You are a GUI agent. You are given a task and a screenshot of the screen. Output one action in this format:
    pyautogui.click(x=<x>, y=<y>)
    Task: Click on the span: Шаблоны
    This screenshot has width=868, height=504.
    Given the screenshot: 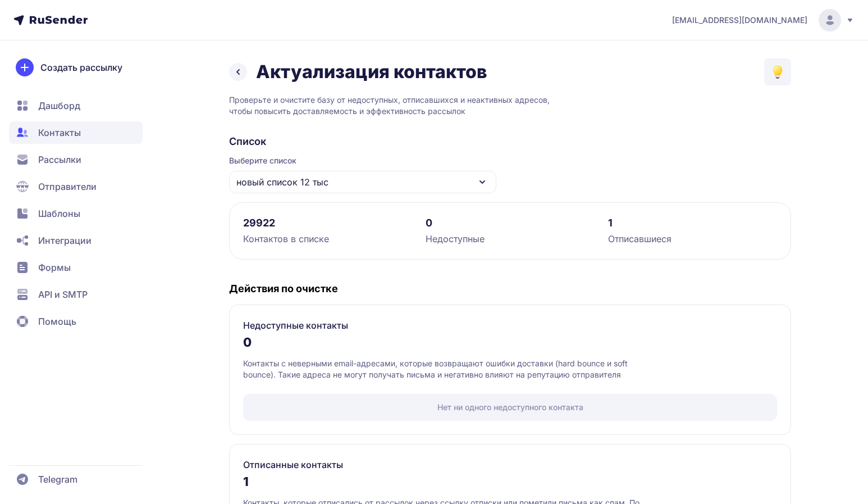 What is the action you would take?
    pyautogui.click(x=59, y=214)
    